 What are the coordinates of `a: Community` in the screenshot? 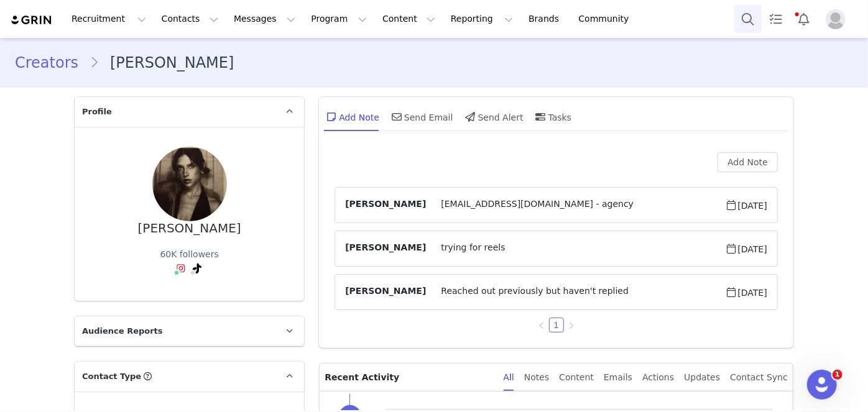 It's located at (607, 19).